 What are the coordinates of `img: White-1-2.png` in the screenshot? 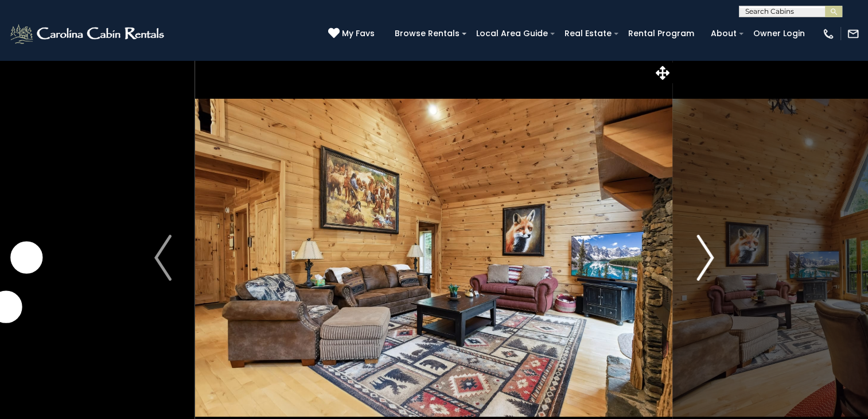 It's located at (87, 34).